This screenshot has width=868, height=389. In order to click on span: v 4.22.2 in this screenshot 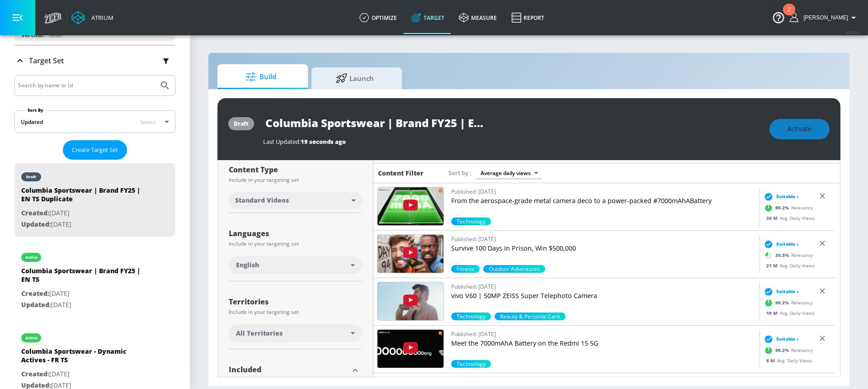, I will do `click(853, 32)`.